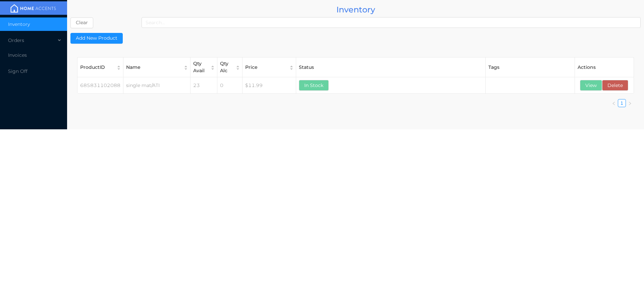  I want to click on td: 685831102088, so click(100, 85).